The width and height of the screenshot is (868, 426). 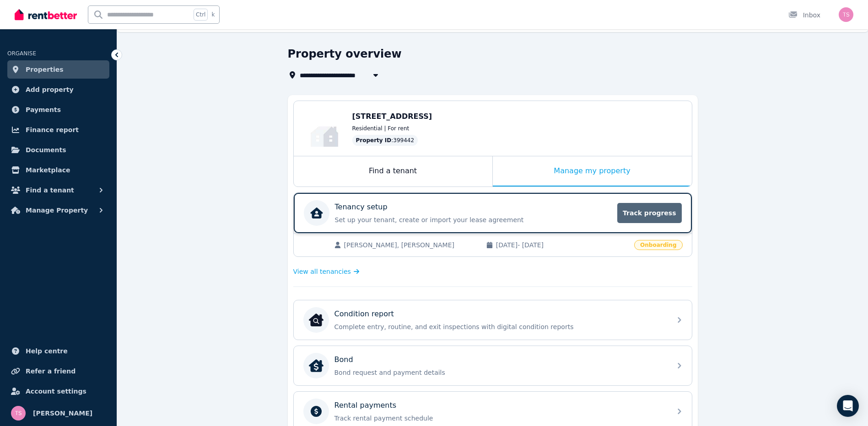 What do you see at coordinates (500, 418) in the screenshot?
I see `p: Track rental payment schedule` at bounding box center [500, 418].